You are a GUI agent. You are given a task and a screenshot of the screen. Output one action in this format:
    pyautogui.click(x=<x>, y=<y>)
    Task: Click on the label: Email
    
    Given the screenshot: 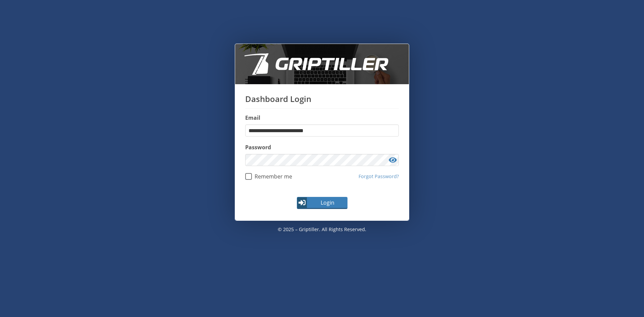 What is the action you would take?
    pyautogui.click(x=322, y=118)
    